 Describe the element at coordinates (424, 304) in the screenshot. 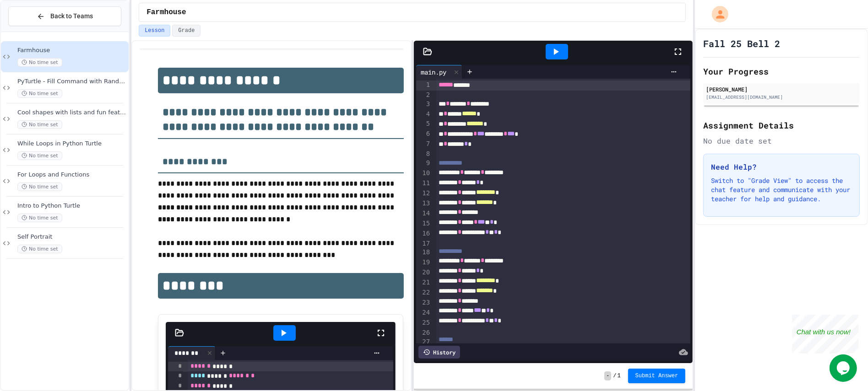

I see `div: 23` at that location.